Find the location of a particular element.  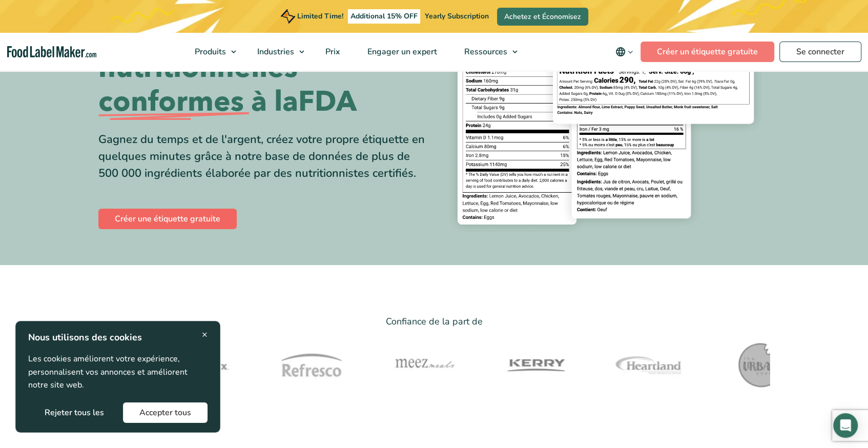

a: Industries is located at coordinates (277, 52).